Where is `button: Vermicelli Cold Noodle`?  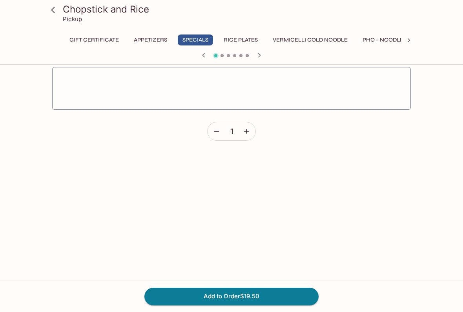
button: Vermicelli Cold Noodle is located at coordinates (310, 40).